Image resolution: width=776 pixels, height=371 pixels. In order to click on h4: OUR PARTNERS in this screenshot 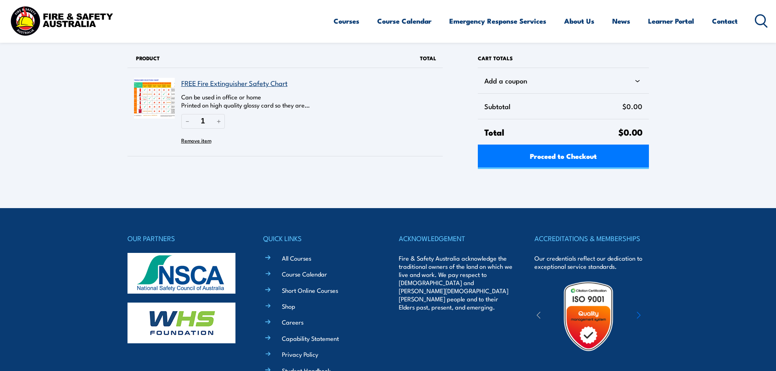, I will do `click(185, 238)`.